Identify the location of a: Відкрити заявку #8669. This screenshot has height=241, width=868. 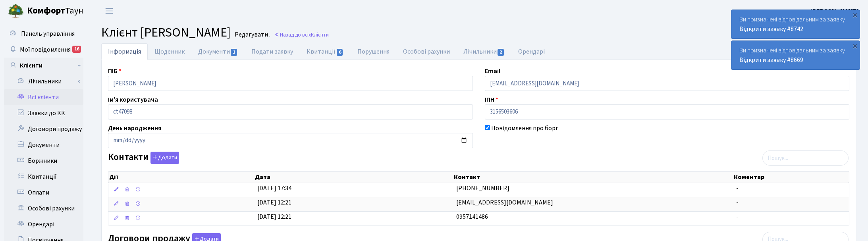
(771, 60).